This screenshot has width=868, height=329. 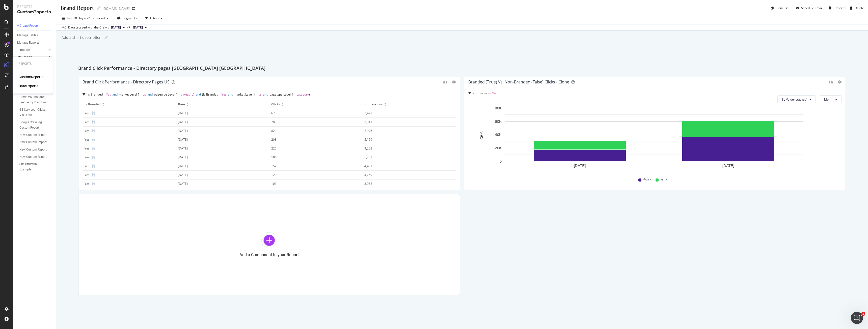 What do you see at coordinates (863, 313) in the screenshot?
I see `span: 1` at bounding box center [863, 313].